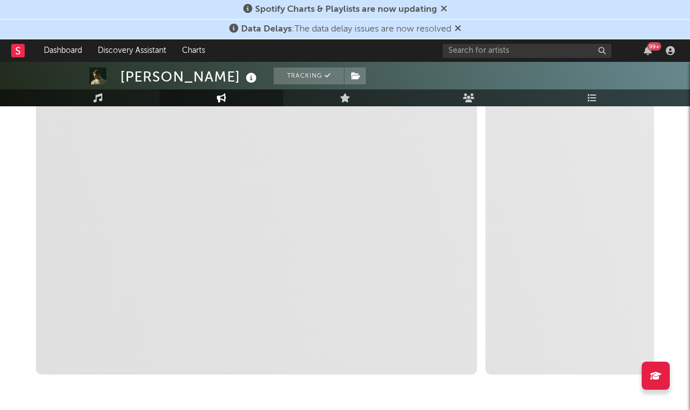  I want to click on span: Data Delays, so click(266, 29).